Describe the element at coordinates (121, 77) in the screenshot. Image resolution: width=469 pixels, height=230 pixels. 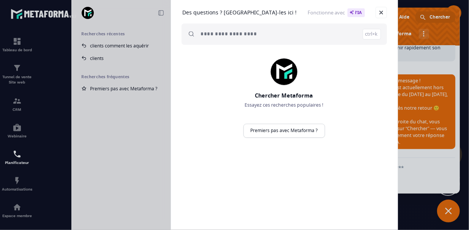
I see `h2: Recherches fréquentes` at that location.